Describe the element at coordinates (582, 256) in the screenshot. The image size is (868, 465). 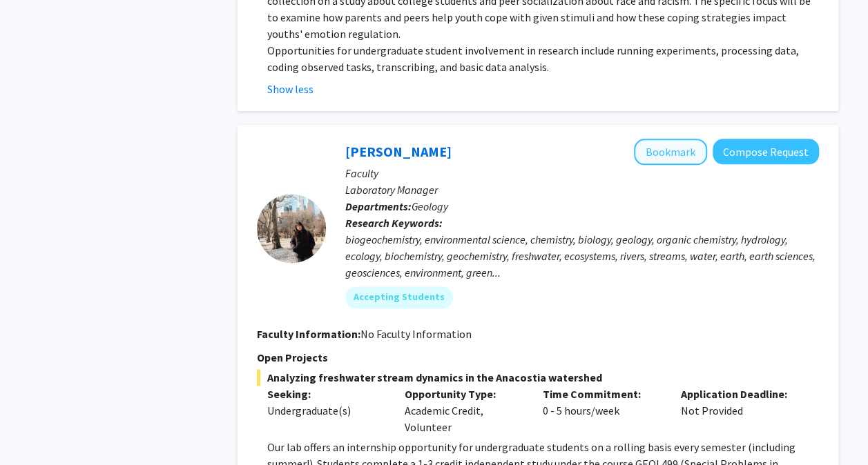
I see `div: biogeochemistry, environmental science, chemistry, biology, geology, organic chemistry, hydrology...` at that location.